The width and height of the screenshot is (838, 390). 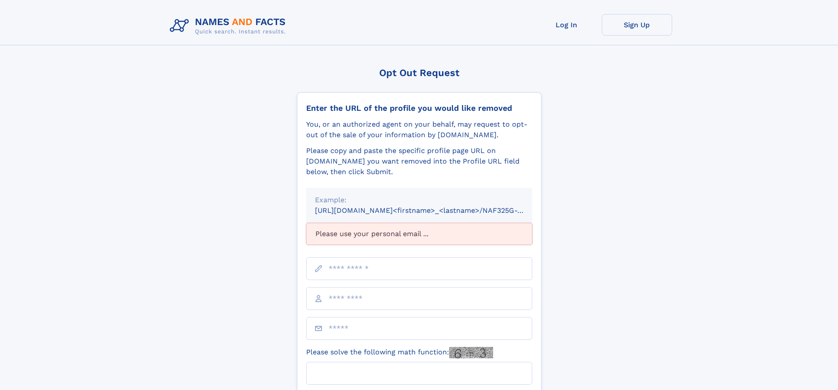 I want to click on div: Opt Out Request, so click(x=419, y=73).